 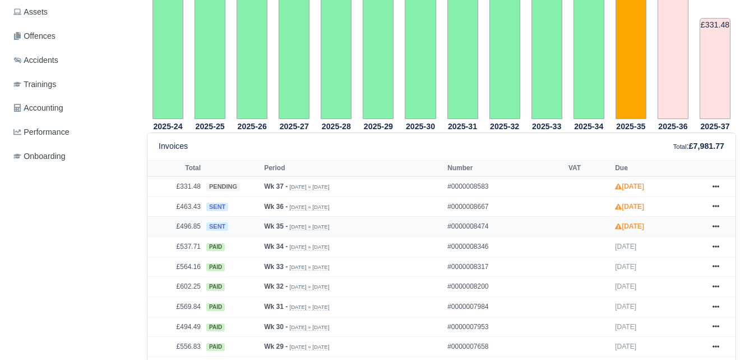 I want to click on span: Assets, so click(x=30, y=12).